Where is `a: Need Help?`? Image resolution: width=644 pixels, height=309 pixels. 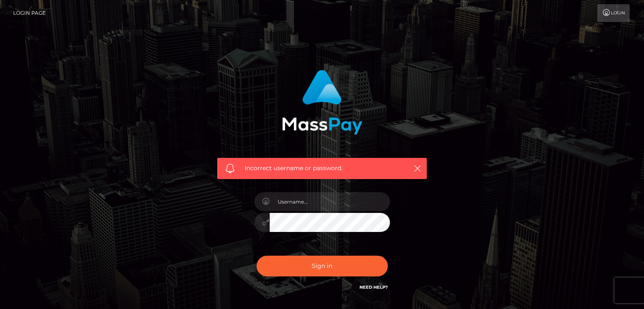 a: Need Help? is located at coordinates (373, 287).